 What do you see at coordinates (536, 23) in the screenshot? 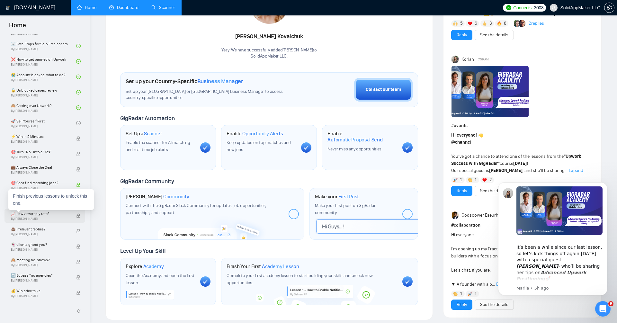
I see `a: 2replies` at bounding box center [536, 23].